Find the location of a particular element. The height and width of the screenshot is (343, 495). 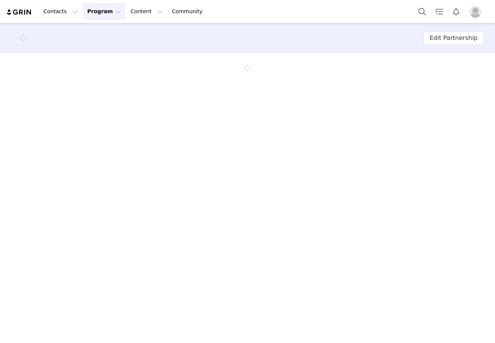

button: Program is located at coordinates (104, 11).